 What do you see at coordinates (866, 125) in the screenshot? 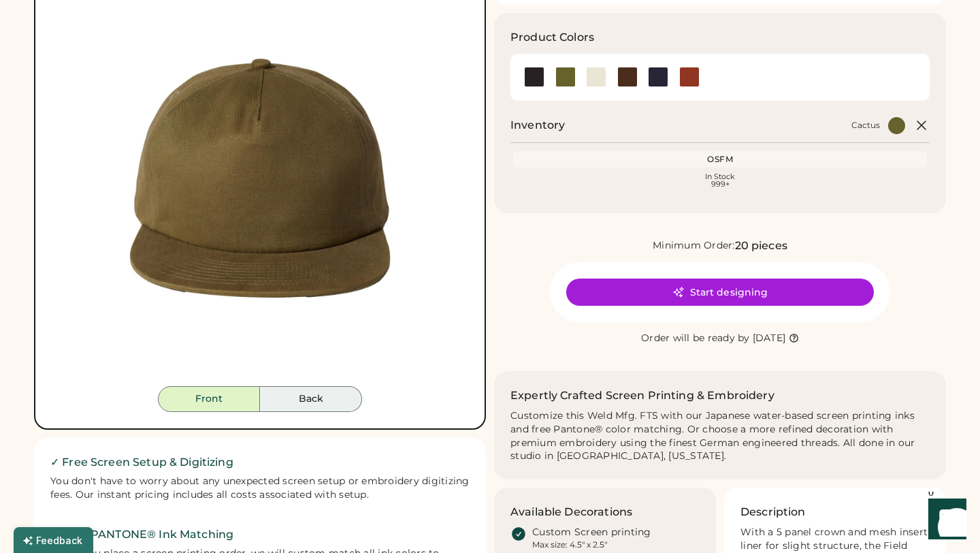
I see `div: Cactus` at bounding box center [866, 125].